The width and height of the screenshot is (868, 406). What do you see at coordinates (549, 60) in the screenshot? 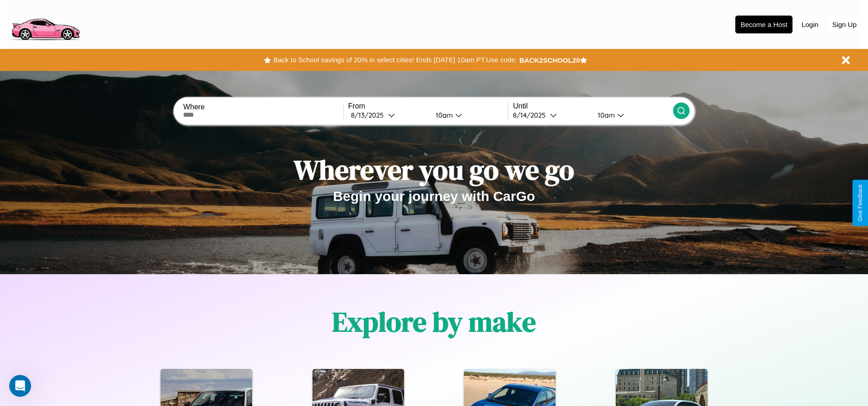
I see `b: BACK2SCHOOL20` at bounding box center [549, 60].